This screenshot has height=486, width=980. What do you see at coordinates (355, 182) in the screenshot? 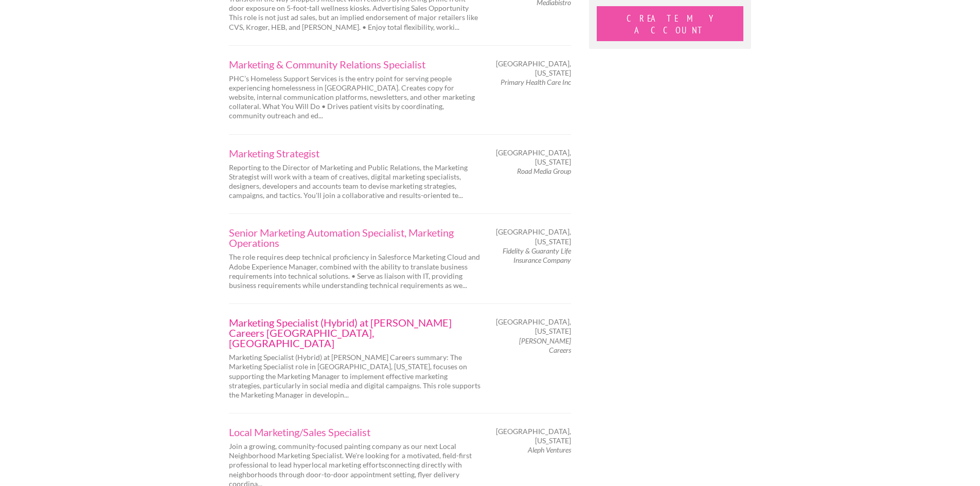
I see `p: Reporting to the Director of Marketing and Public Relations, the Marketing Strategist will work w...` at bounding box center [355, 182].